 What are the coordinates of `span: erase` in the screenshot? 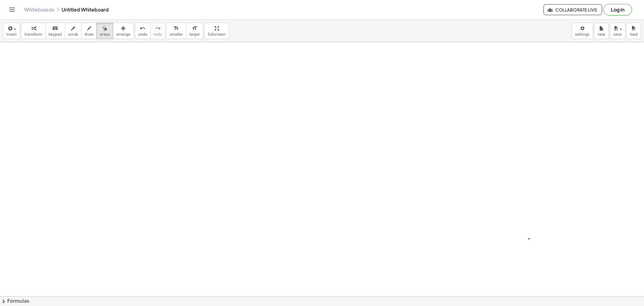 It's located at (104, 35).